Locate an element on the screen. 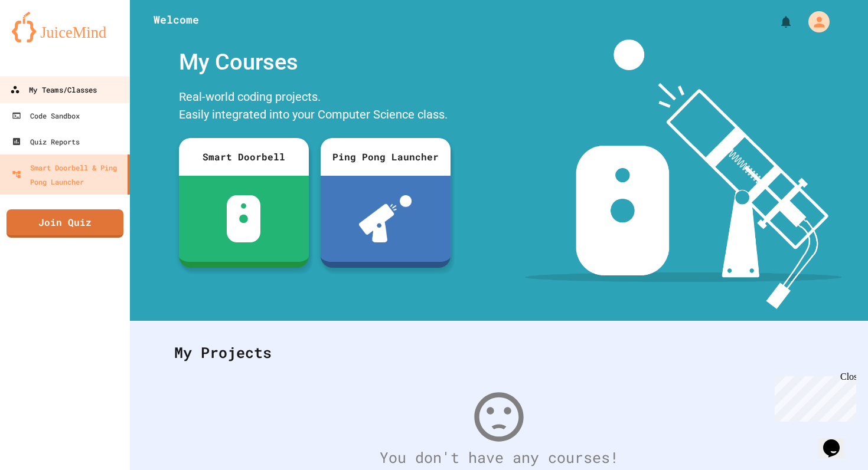 Image resolution: width=868 pixels, height=470 pixels. div: Smart Doorbell & Ping Pong Launcher is located at coordinates (67, 175).